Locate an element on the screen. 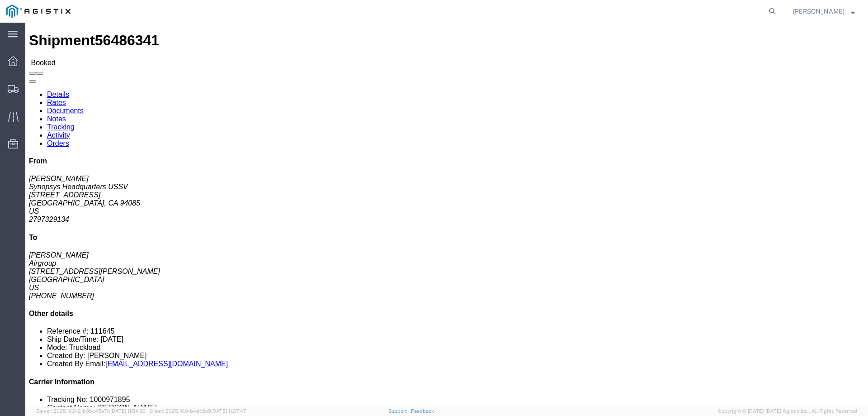  img: logo is located at coordinates (38, 12).